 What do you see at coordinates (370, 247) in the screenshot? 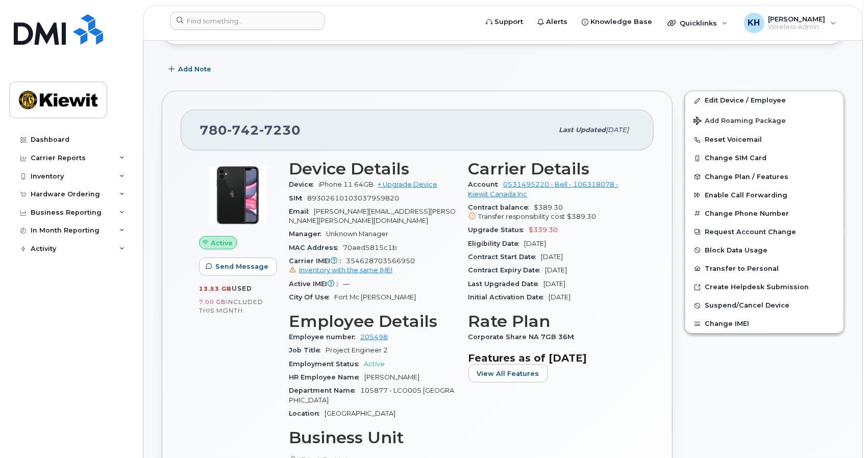
I see `span: 70aed5815c1b` at bounding box center [370, 247].